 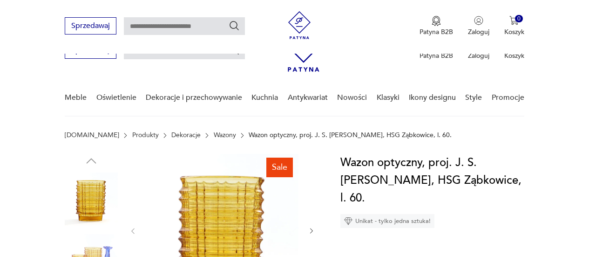 What do you see at coordinates (91, 199) in the screenshot?
I see `img: Zdjęcie produktu Wazon optyczny, proj. J. S. Drost, HSG Ząbkowice, l. 60.` at bounding box center [91, 199].